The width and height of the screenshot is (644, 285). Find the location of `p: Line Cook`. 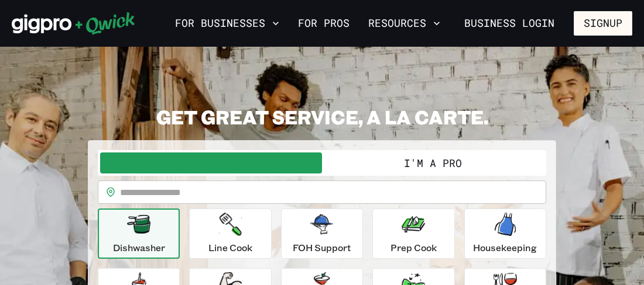

p: Line Cook is located at coordinates (230, 248).